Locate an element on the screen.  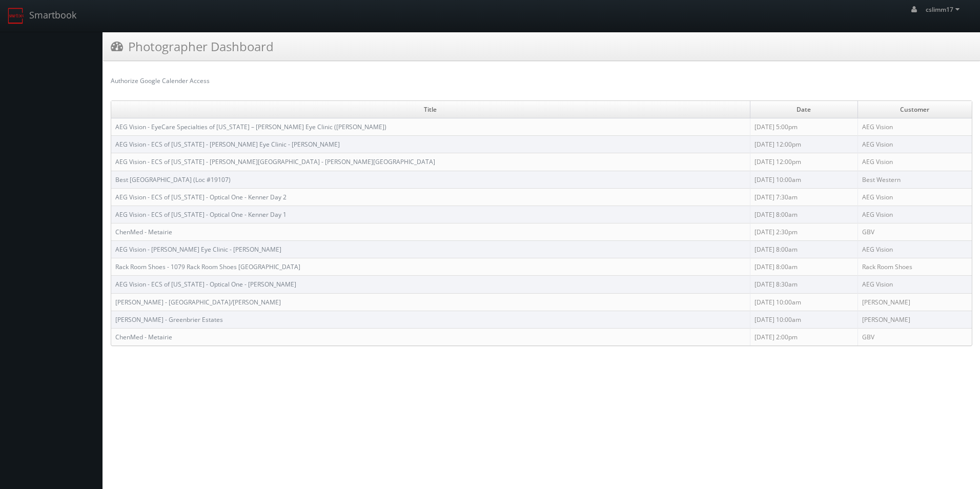
h3: Photographer Dashboard is located at coordinates (192, 46).